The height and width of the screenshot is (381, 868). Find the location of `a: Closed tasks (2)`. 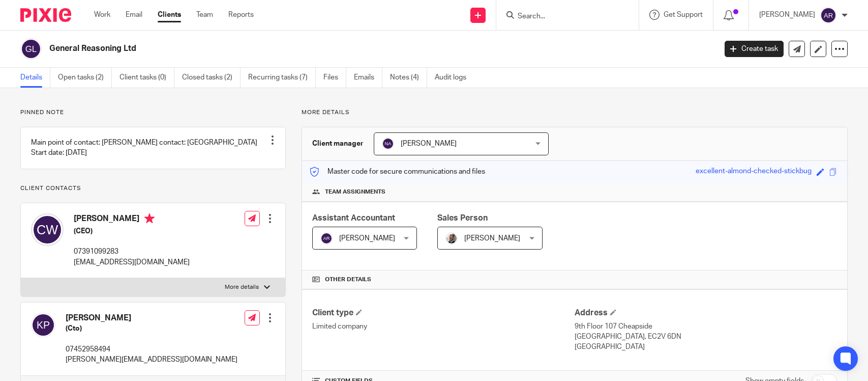

a: Closed tasks (2) is located at coordinates (211, 78).